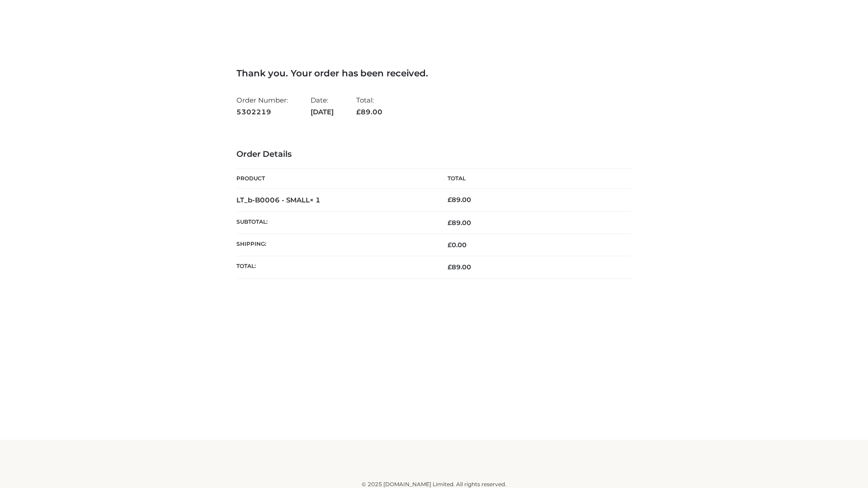 The image size is (868, 488). What do you see at coordinates (434, 154) in the screenshot?
I see `h3: Order Details` at bounding box center [434, 154].